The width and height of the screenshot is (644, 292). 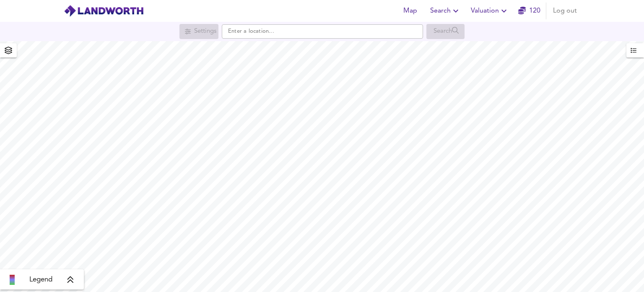 What do you see at coordinates (564, 11) in the screenshot?
I see `button: Log out` at bounding box center [564, 11].